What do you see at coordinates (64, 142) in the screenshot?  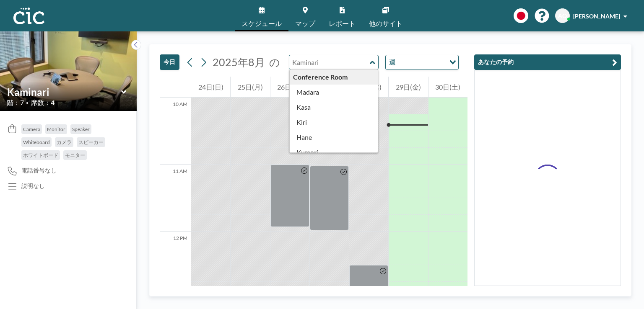 I see `span: カメラ` at bounding box center [64, 142].